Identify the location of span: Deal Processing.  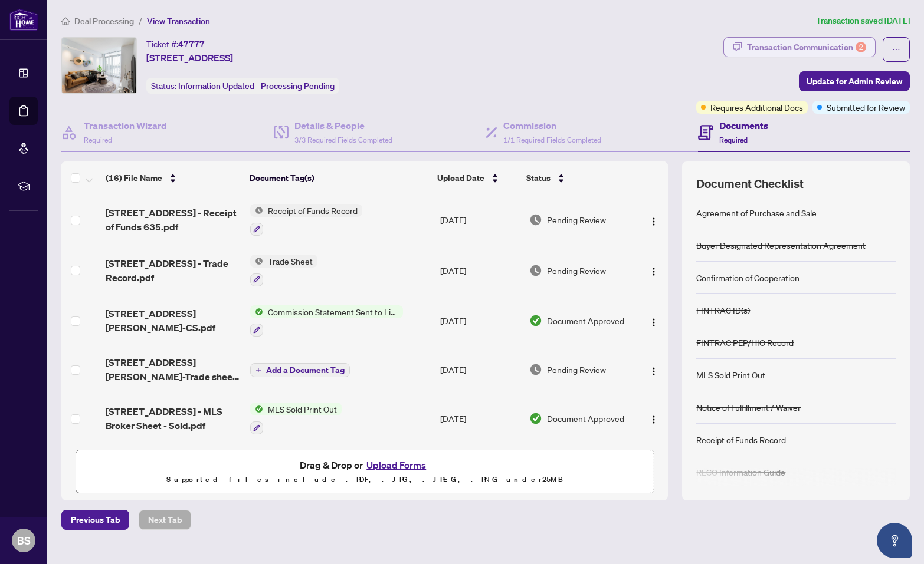
(104, 21).